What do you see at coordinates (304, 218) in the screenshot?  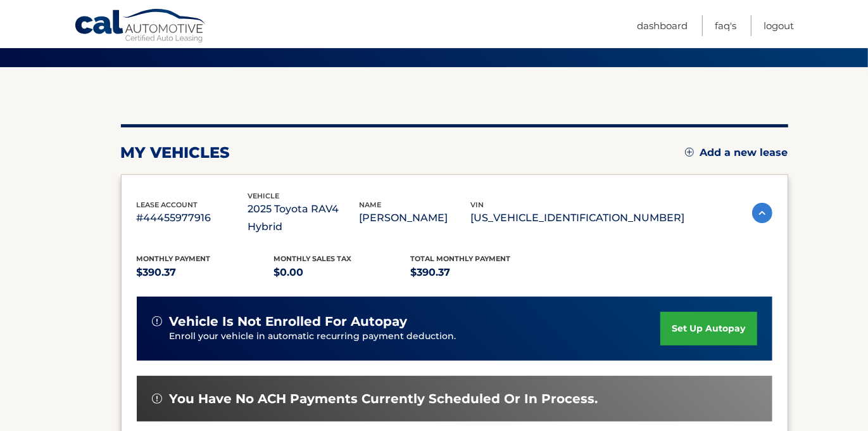 I see `p: 2025 Toyota RAV4 Hybrid` at bounding box center [304, 218].